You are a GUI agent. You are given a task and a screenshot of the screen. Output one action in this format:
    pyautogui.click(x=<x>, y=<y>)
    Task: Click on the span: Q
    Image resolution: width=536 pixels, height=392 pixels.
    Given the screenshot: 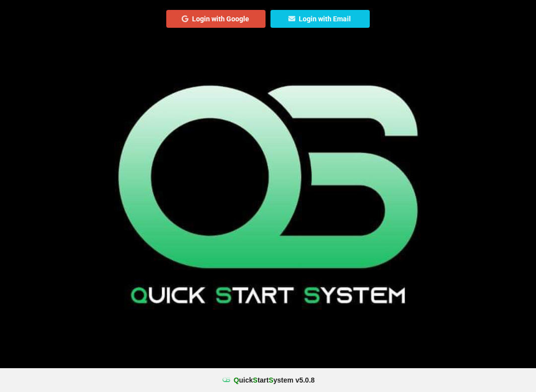 What is the action you would take?
    pyautogui.click(x=236, y=380)
    